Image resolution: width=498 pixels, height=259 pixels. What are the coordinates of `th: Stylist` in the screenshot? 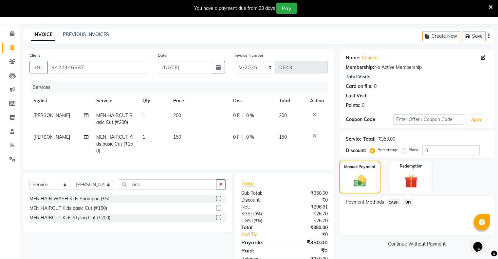 It's located at (61, 101).